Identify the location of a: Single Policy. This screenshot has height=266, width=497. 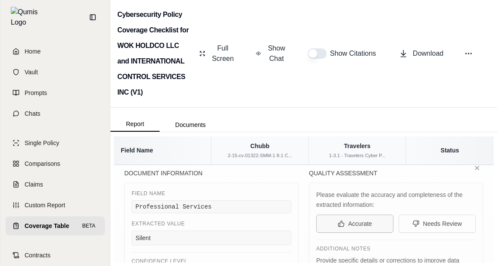
(55, 143).